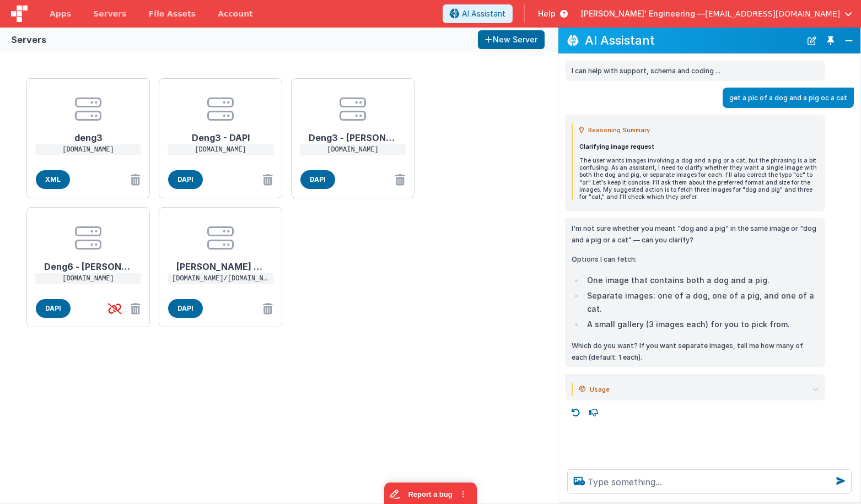 The image size is (861, 504). Describe the element at coordinates (788, 97) in the screenshot. I see `p: get a pic of a dog and a pig oc a cat` at that location.